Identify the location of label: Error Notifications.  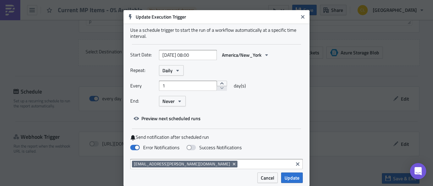
(155, 148).